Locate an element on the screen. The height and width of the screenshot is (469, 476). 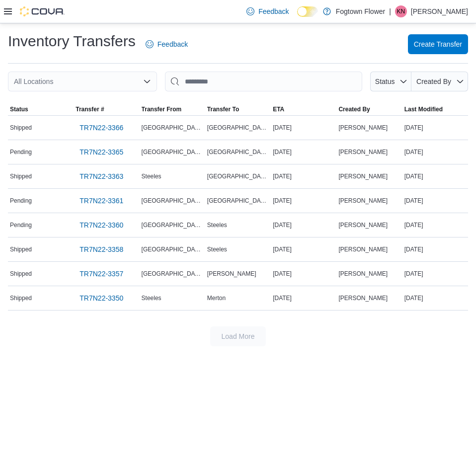
button: ETA is located at coordinates (304, 110).